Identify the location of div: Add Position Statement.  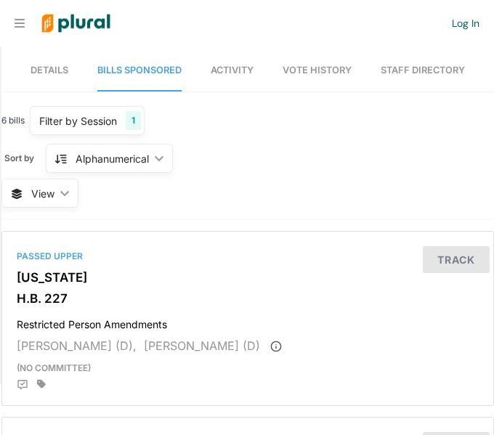
(23, 385).